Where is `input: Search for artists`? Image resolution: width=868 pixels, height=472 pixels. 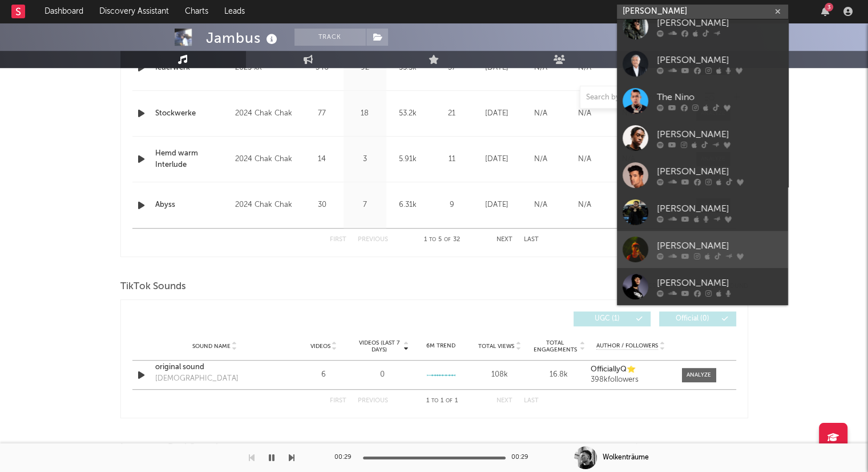
input: Search for artists is located at coordinates (702, 12).